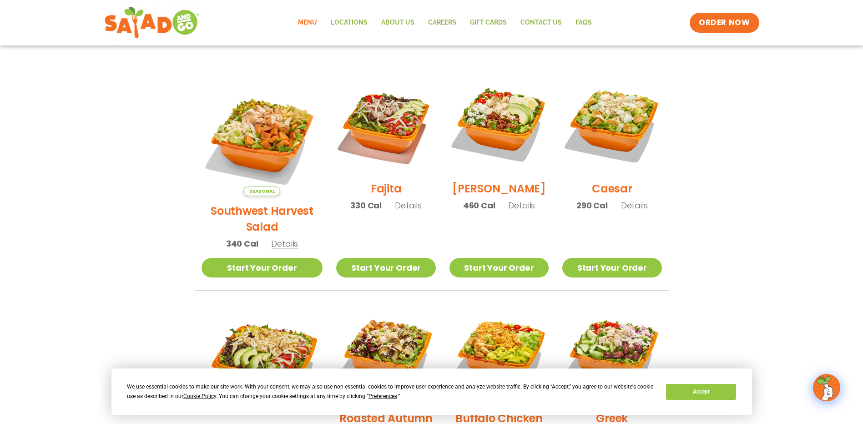 This screenshot has width=863, height=424. I want to click on img: Product photo for Greek Salad, so click(612, 354).